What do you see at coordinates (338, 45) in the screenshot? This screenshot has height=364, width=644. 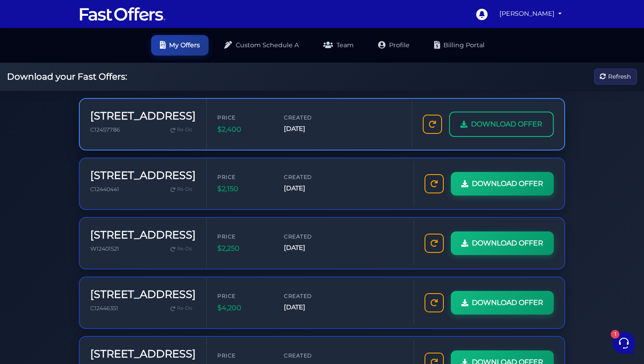 I see `a: Team` at bounding box center [338, 45].